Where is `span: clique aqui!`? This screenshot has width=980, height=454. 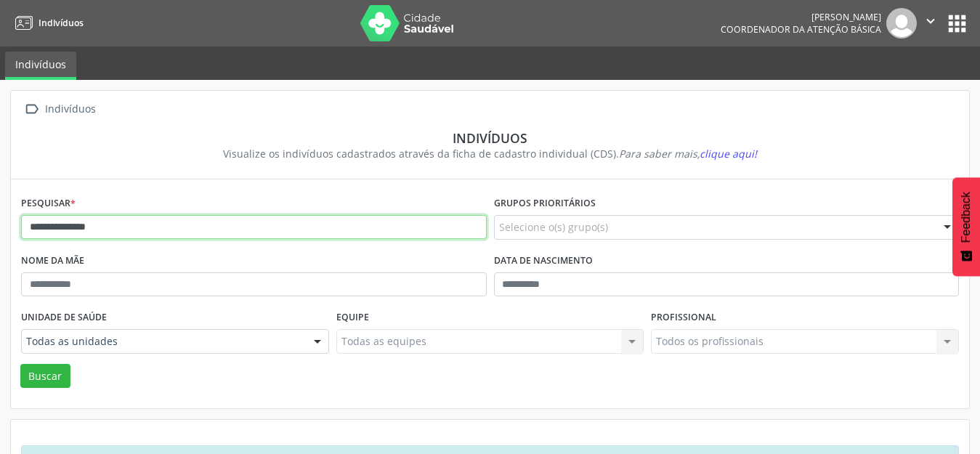
span: clique aqui! is located at coordinates (728, 154).